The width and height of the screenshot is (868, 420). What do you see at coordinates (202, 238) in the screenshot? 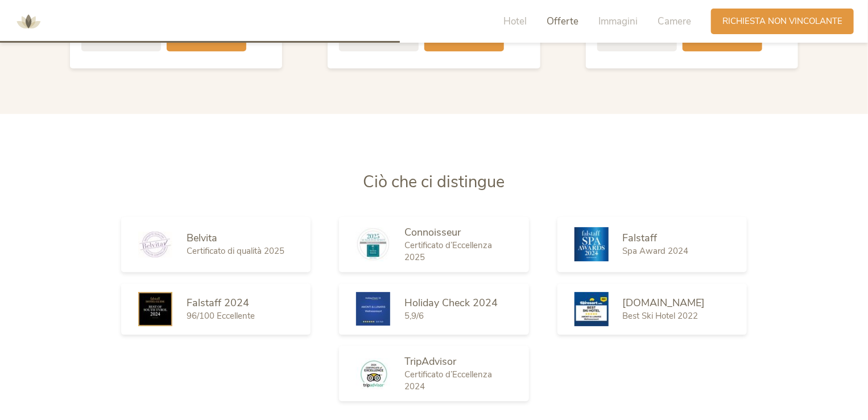
I see `span: Belvita` at bounding box center [202, 238].